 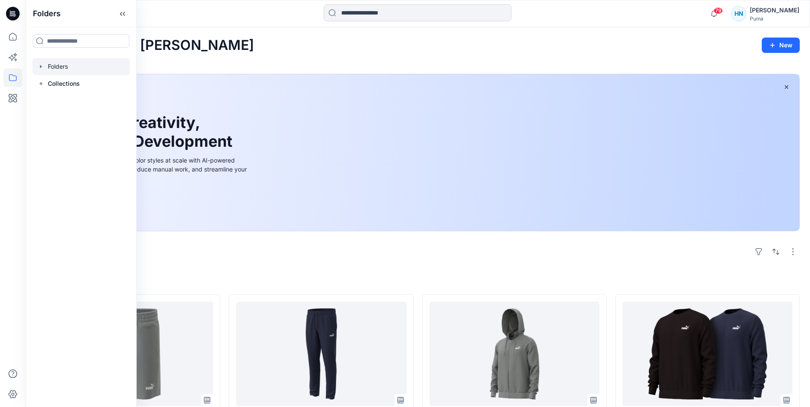 I want to click on div: Explore ideas faster and recolor styles at scale with AI-powered tools that boost creativity, red..., so click(x=153, y=169).